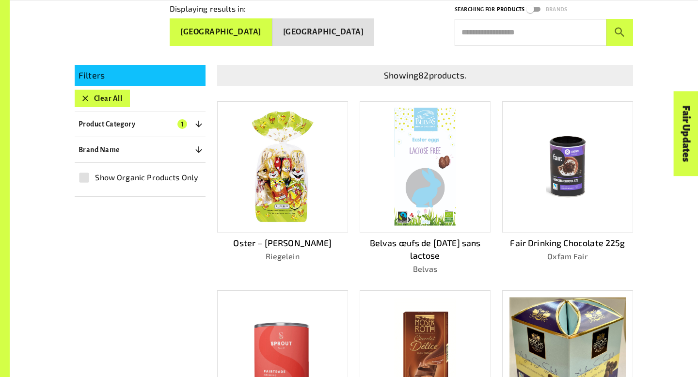 The height and width of the screenshot is (377, 698). I want to click on p: Brands, so click(557, 9).